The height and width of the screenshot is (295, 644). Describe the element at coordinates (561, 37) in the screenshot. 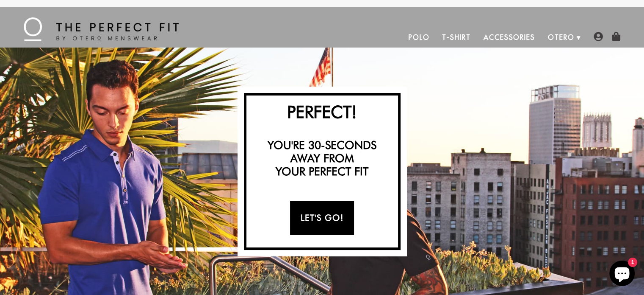

I see `a: Otero` at that location.